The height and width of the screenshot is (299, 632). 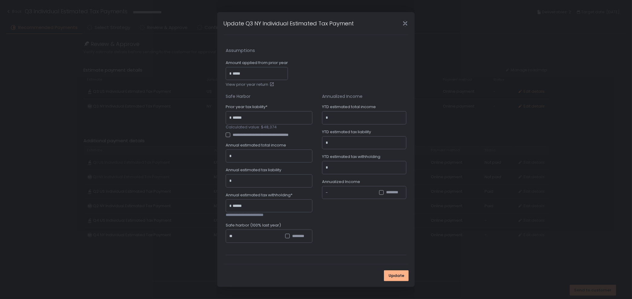 I want to click on span: Calculated value: $48,374, so click(x=269, y=127).